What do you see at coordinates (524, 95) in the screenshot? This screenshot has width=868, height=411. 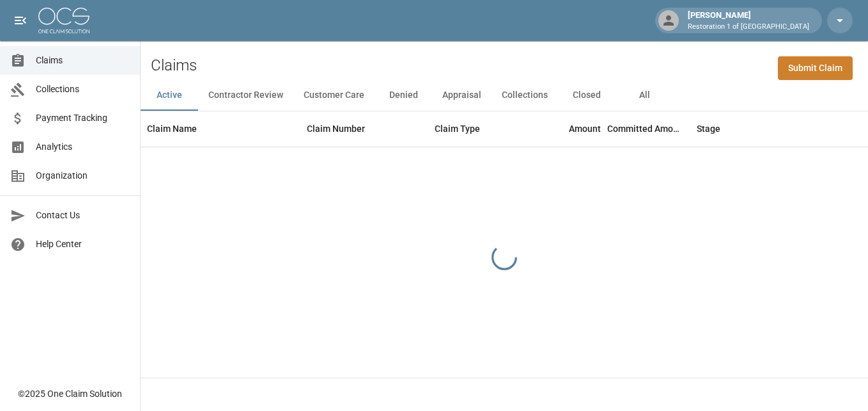 I see `button: Collections` at bounding box center [524, 95].